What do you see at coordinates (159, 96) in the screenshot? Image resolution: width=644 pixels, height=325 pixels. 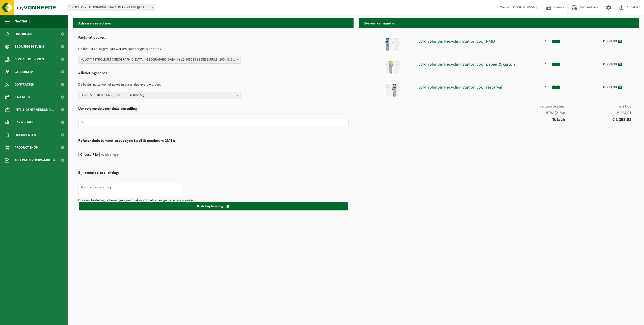 I see `span: Q8 OILS | ( 10-899668 ) | PETROLEUMKAAI 7, 2020 ANTWERPEN` at bounding box center [159, 96].